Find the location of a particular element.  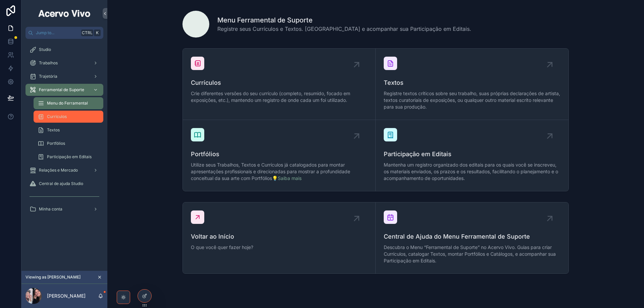

a: CurrículosCrie diferentes versões do seu currículo (completo, resumido, focado em exposições, etc... is located at coordinates (279, 84).